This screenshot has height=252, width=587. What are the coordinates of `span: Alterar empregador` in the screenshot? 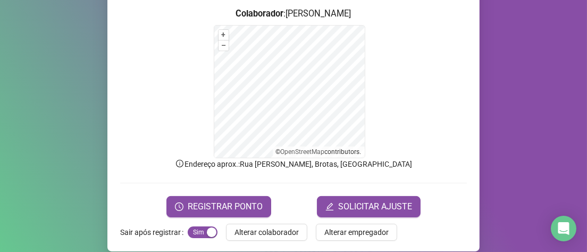 It's located at (356, 232).